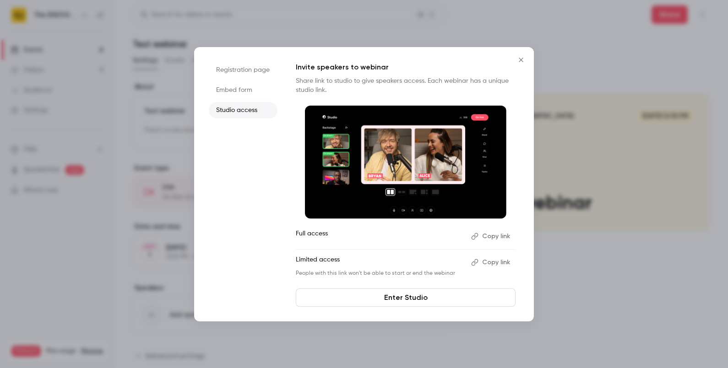 This screenshot has height=368, width=728. Describe the element at coordinates (405, 86) in the screenshot. I see `p: Share link to studio to give speakers access. Each webinar has a unique studio link.` at that location.